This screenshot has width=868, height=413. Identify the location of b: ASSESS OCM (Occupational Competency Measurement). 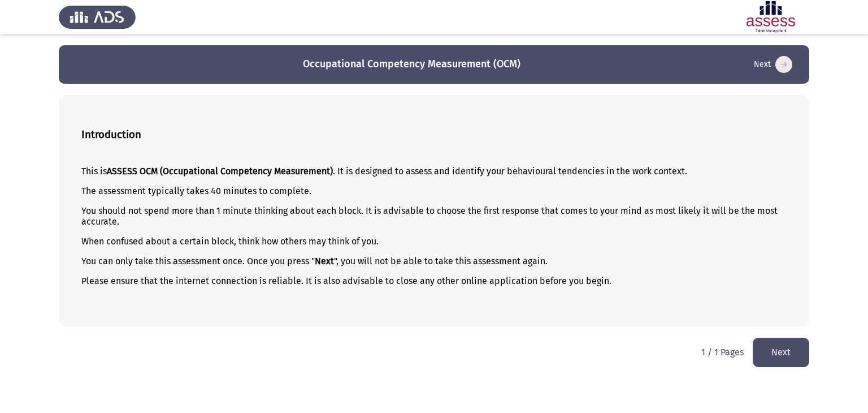
(220, 171).